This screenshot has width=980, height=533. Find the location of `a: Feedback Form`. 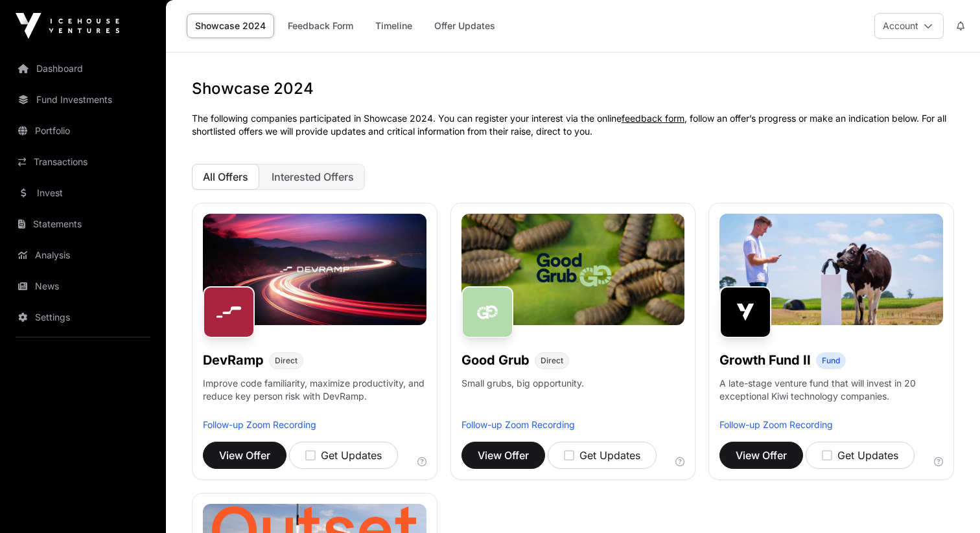

a: Feedback Form is located at coordinates (320, 26).